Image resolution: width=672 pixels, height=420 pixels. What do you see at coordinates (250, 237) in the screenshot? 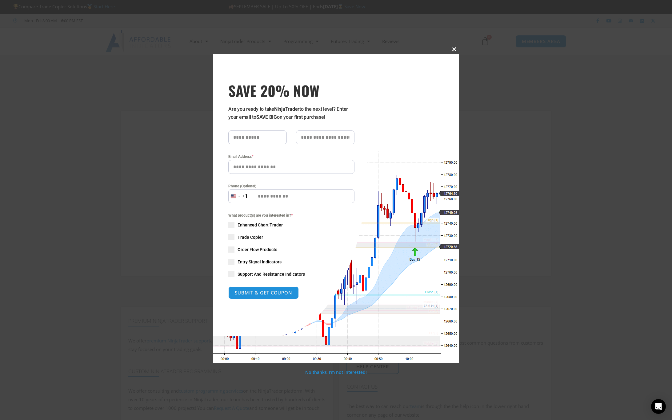
I see `span: Trade Copier` at bounding box center [250, 237].